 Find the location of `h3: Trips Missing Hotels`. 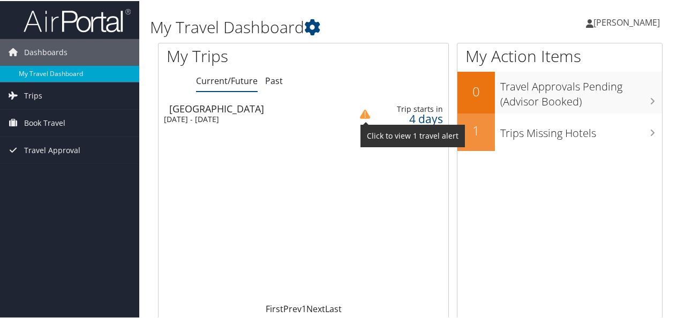

h3: Trips Missing Hotels is located at coordinates (581, 130).